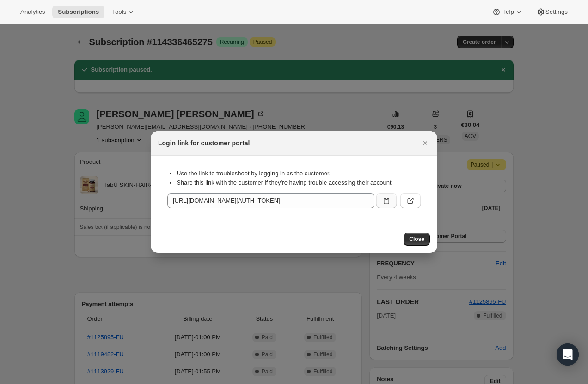  Describe the element at coordinates (552, 12) in the screenshot. I see `button: Settings` at that location.